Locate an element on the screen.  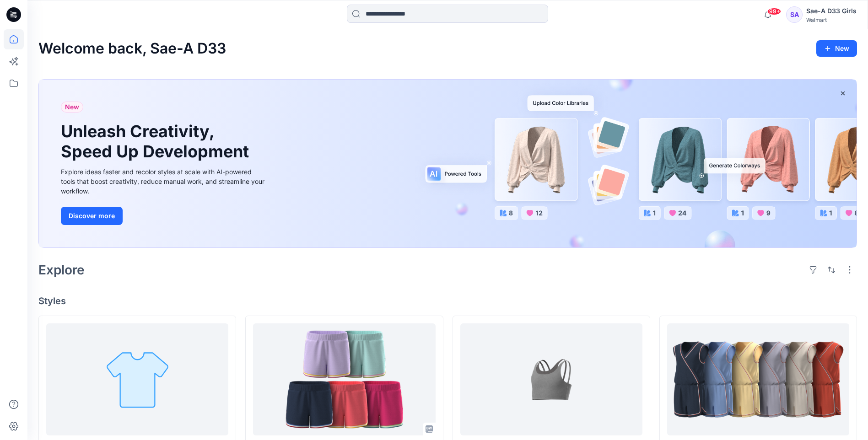
div: Walmart is located at coordinates (831, 19).